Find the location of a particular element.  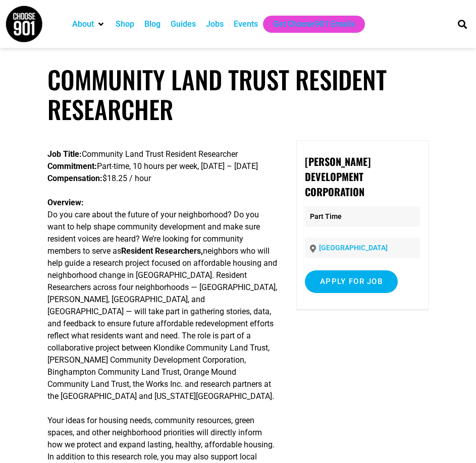

span: neighbors who will help guide a research project focused on affordable housing and neighborhood c... is located at coordinates (162, 263).